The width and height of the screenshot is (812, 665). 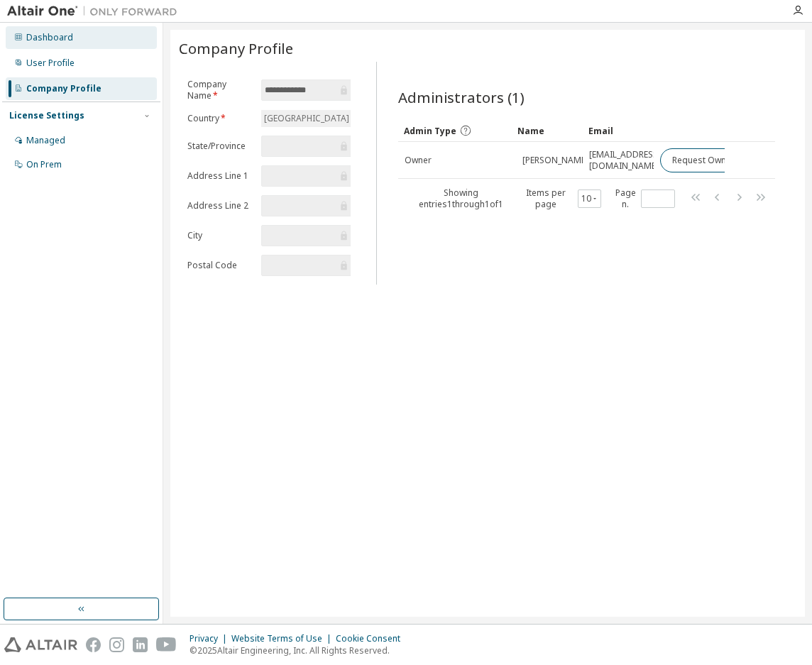 I want to click on button: Request Owner Change, so click(x=720, y=161).